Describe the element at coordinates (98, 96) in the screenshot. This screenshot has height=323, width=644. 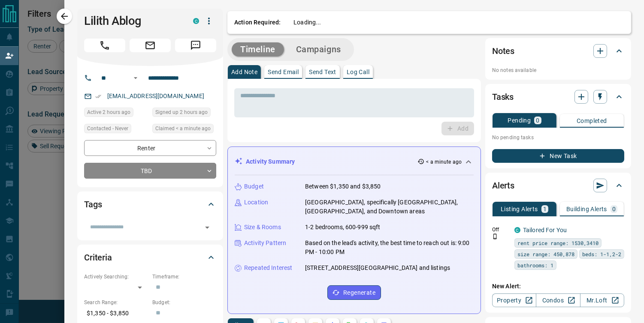
I see `svg: Email Verified` at that location.